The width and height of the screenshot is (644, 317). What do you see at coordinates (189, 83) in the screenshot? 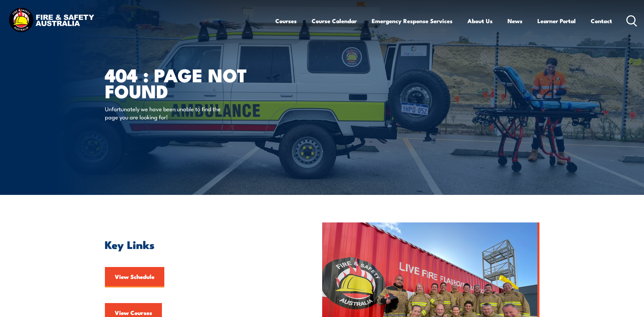
I see `h1: 404 : Page Not Found` at bounding box center [189, 83].